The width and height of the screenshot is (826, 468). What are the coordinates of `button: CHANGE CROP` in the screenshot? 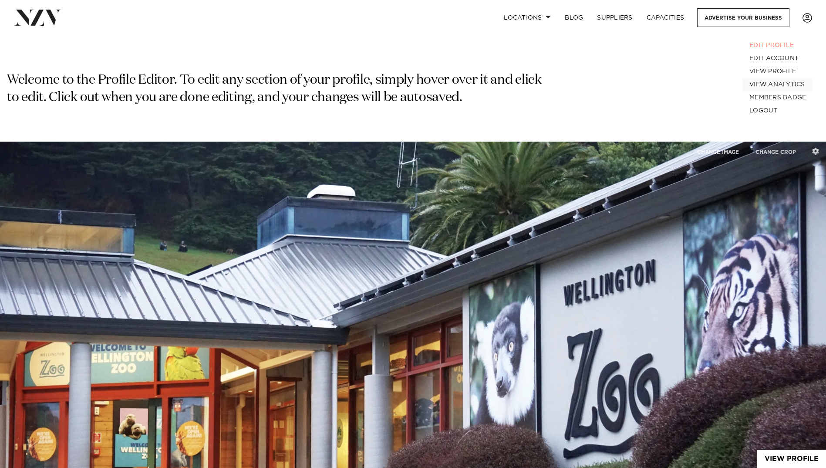 It's located at (776, 152).